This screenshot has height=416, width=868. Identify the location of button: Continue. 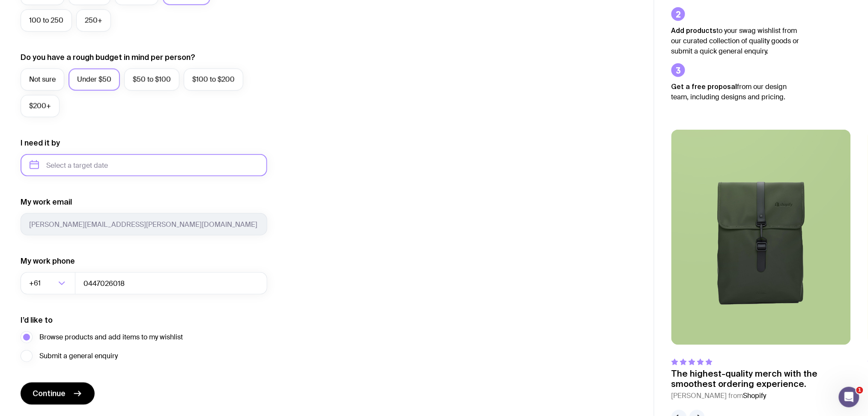
(58, 394).